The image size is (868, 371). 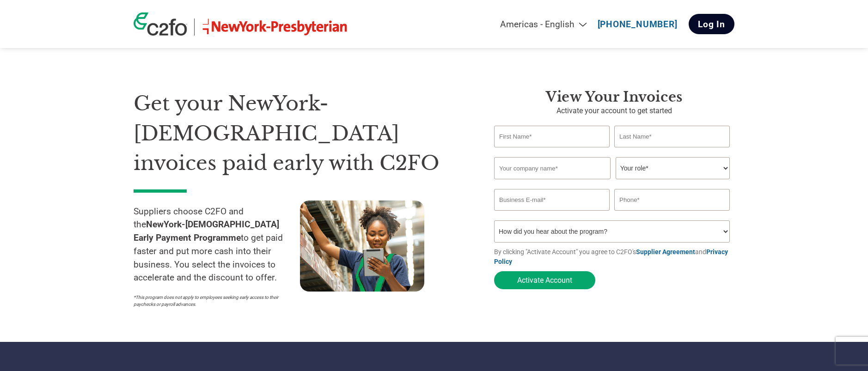 What do you see at coordinates (552, 214) in the screenshot?
I see `div: Inavlid Email Address` at bounding box center [552, 214].